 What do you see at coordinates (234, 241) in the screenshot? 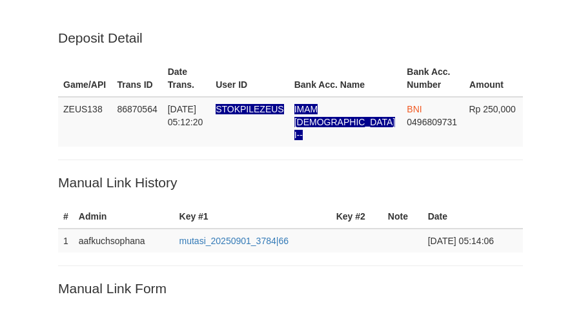
I see `a: mutasi_20250901_3784|66` at bounding box center [234, 241].